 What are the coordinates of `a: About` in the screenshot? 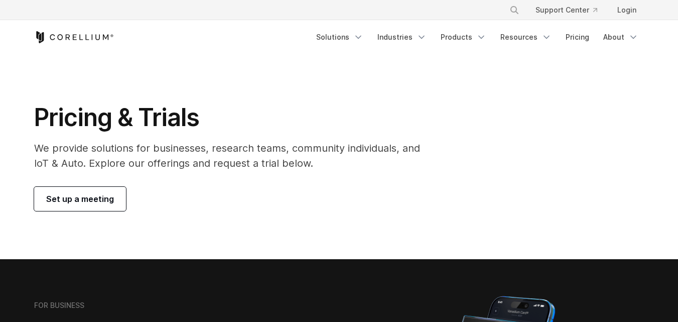 It's located at (621, 37).